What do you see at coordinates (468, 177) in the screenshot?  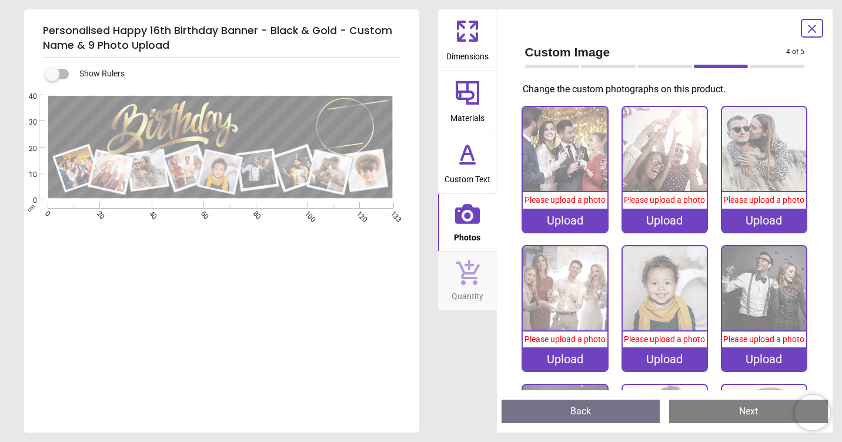 I see `span: Custom Text` at bounding box center [468, 177].